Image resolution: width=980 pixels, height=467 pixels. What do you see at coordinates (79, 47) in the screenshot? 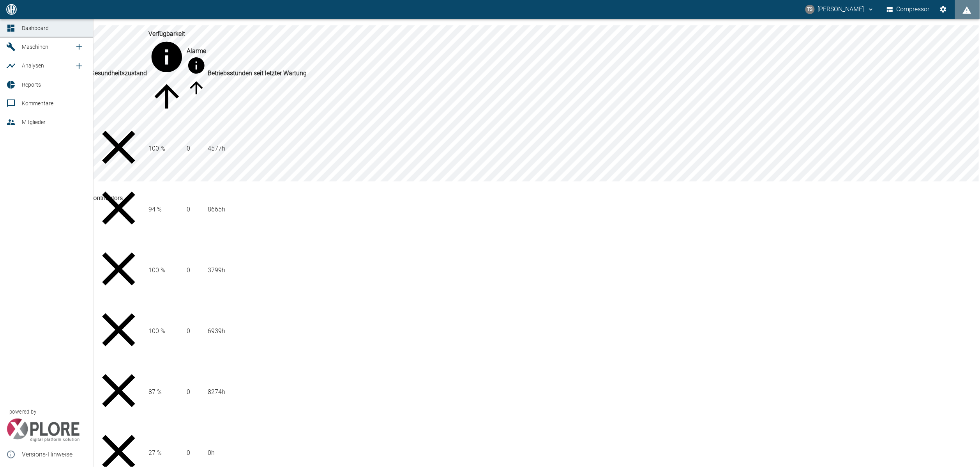
I see `a: new /machines` at bounding box center [79, 47].